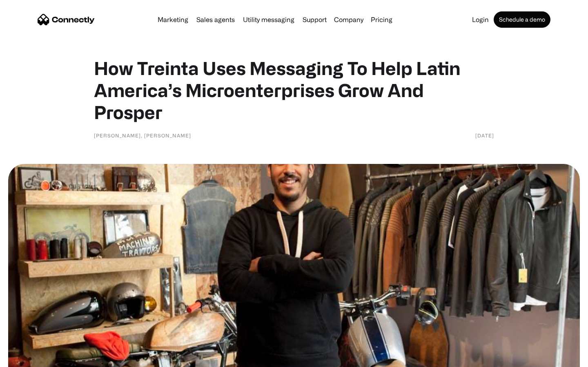 The width and height of the screenshot is (588, 367). I want to click on a: Login, so click(480, 19).